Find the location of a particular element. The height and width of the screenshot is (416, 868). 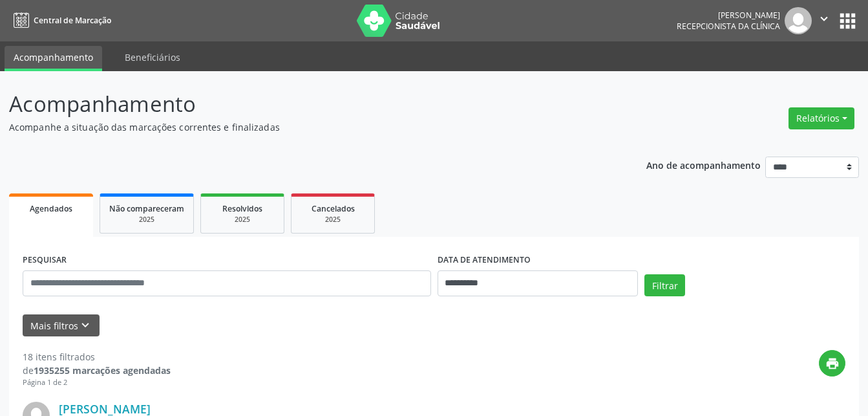

a: Beneficiários is located at coordinates (152, 57).